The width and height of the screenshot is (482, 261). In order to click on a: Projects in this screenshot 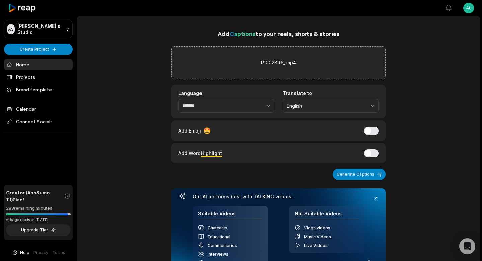, I will do `click(38, 77)`.